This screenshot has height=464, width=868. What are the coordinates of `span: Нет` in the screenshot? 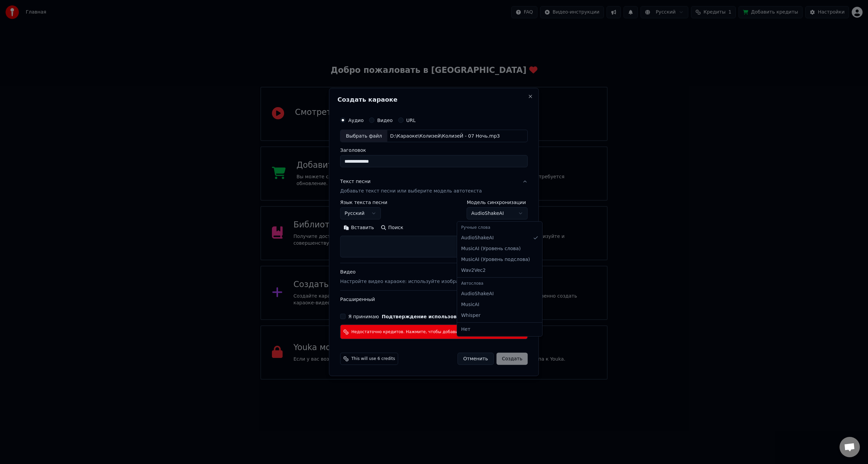 It's located at (465, 330).